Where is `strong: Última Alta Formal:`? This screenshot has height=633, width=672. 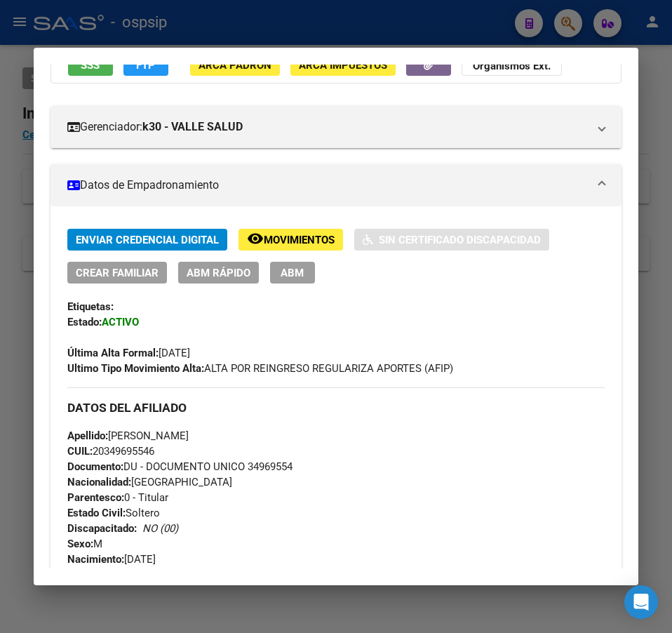 strong: Última Alta Formal: is located at coordinates (113, 353).